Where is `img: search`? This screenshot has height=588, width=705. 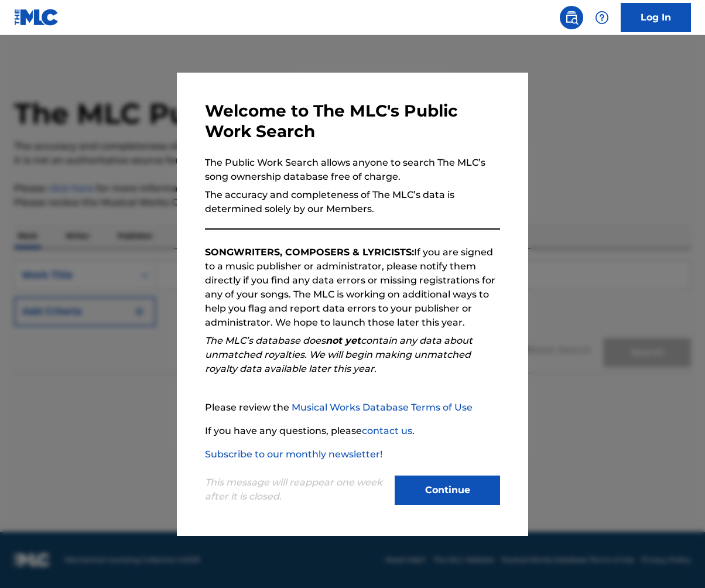
img: search is located at coordinates (571, 18).